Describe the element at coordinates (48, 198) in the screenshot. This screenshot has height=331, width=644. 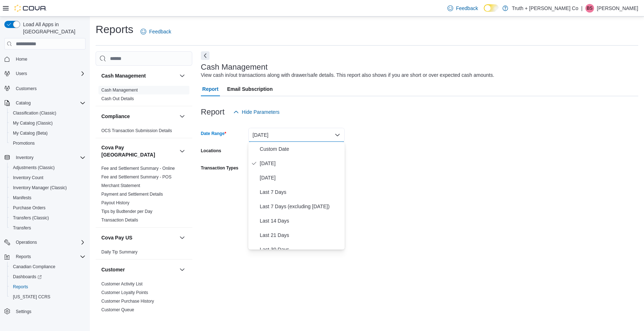
I see `button: Manifests` at that location.